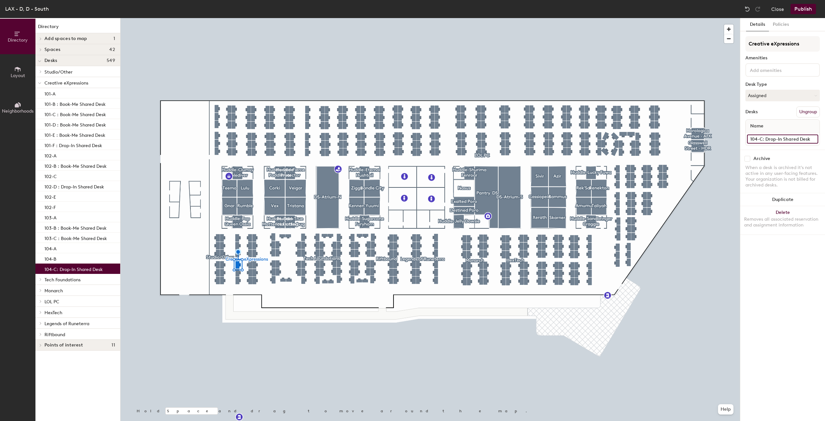 Image resolution: width=825 pixels, height=421 pixels. Describe the element at coordinates (66, 83) in the screenshot. I see `span: Creative eXpressions` at that location.